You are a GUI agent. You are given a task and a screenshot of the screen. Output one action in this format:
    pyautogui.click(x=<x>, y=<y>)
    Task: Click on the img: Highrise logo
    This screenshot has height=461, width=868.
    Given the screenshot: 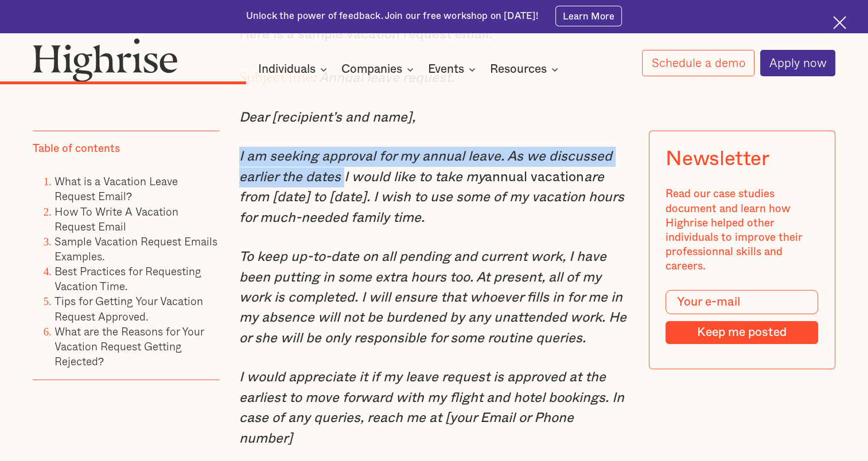 What is the action you would take?
    pyautogui.click(x=105, y=60)
    